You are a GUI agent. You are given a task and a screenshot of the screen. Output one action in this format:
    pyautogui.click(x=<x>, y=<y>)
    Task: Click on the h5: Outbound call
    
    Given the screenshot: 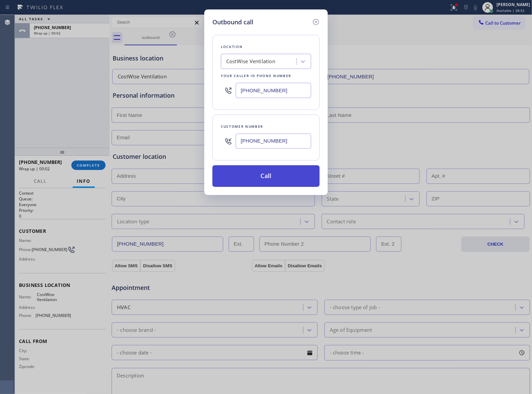 What is the action you would take?
    pyautogui.click(x=233, y=22)
    